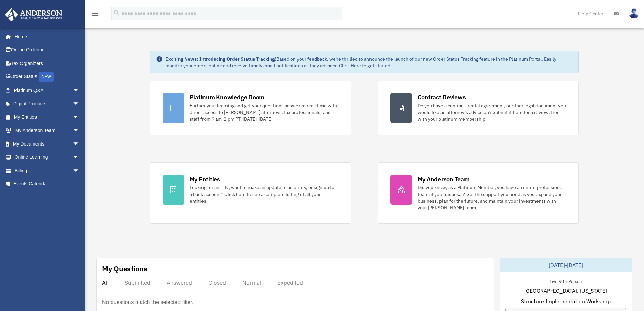  Describe the element at coordinates (366, 66) in the screenshot. I see `a: Click Here to get started!` at that location.